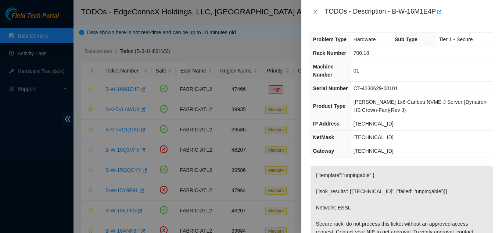 Image resolution: width=502 pixels, height=233 pixels. What do you see at coordinates (364, 39) in the screenshot?
I see `span: Hardware` at bounding box center [364, 39].